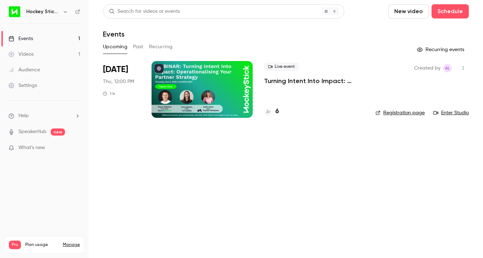 This screenshot has height=258, width=483. Describe the element at coordinates (119, 82) in the screenshot. I see `span: Thu, 12:00 PM` at that location.